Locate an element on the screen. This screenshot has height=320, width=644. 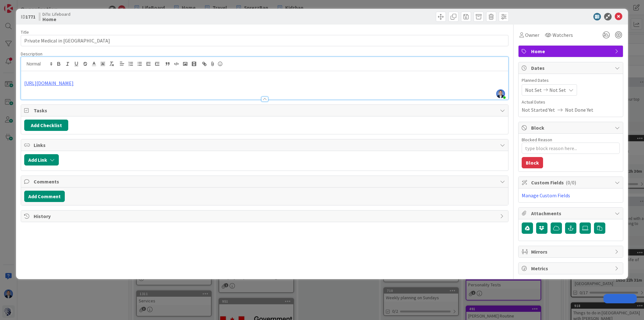
span: Home is located at coordinates (571, 51).